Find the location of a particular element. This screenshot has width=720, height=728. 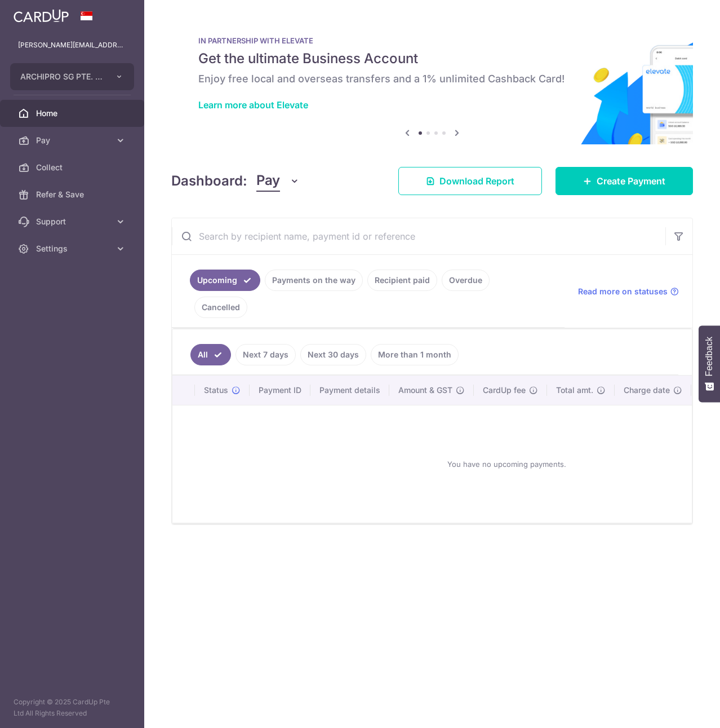

a: Recipient paid is located at coordinates (403, 280).